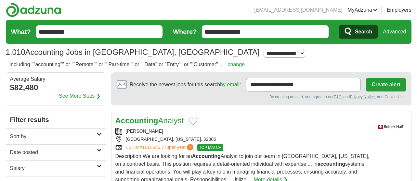 The width and height of the screenshot is (417, 181). I want to click on h2: Filter results, so click(56, 120).